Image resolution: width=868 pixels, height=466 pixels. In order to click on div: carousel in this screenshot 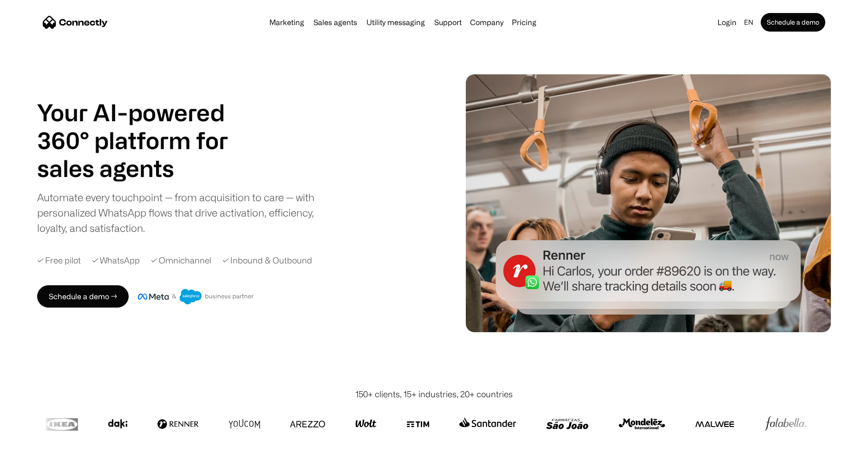, I will do `click(144, 168)`.